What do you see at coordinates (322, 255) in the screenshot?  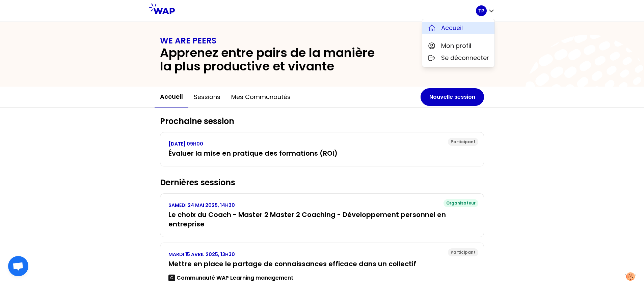 I see `p: MARDI 15 AVRIL 2025, 13H30` at bounding box center [322, 255].